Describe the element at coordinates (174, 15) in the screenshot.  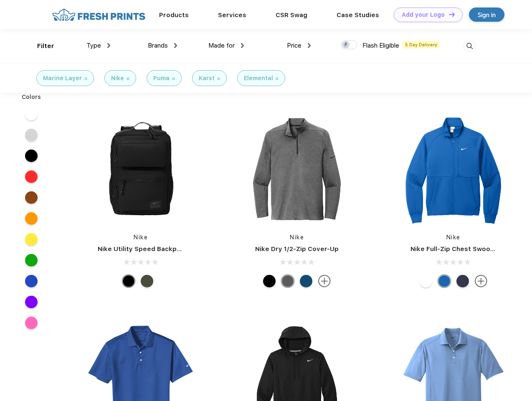
I see `a: Products` at that location.